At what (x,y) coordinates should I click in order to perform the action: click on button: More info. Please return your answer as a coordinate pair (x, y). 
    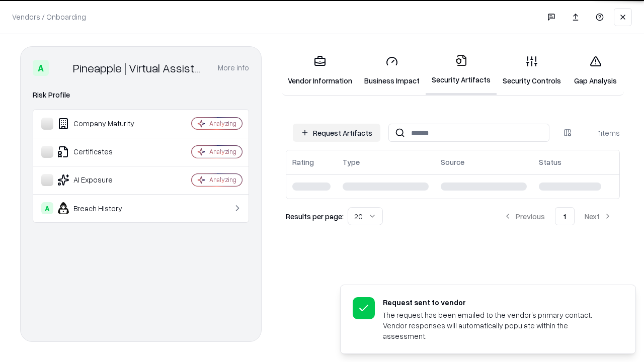
    Looking at the image, I should click on (234, 68).